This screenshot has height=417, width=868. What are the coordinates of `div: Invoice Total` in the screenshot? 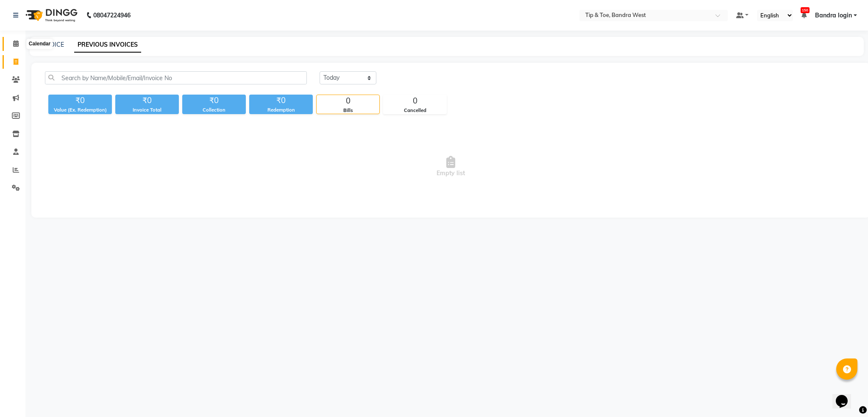 It's located at (147, 110).